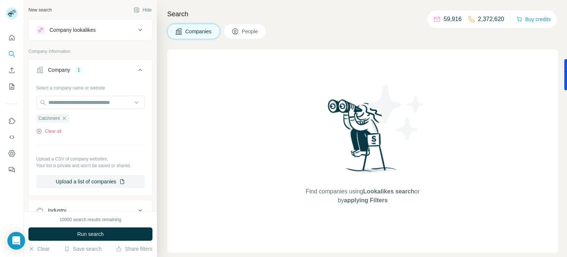  Describe the element at coordinates (134, 249) in the screenshot. I see `button: Share filters` at that location.